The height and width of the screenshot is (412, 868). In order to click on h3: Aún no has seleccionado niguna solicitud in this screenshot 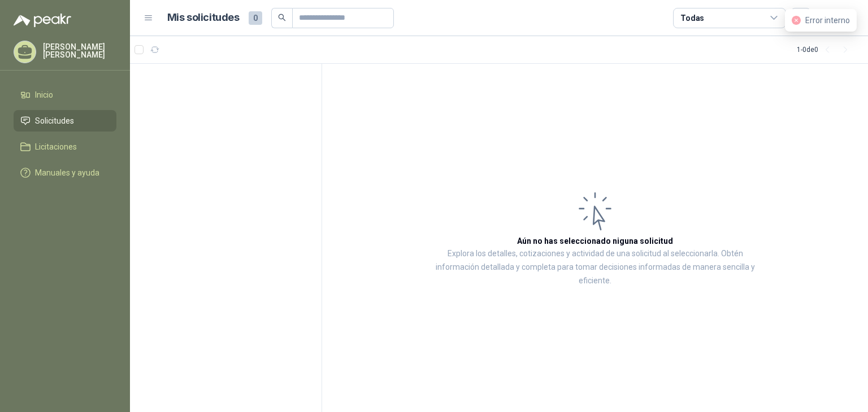, I will do `click(595, 241)`.